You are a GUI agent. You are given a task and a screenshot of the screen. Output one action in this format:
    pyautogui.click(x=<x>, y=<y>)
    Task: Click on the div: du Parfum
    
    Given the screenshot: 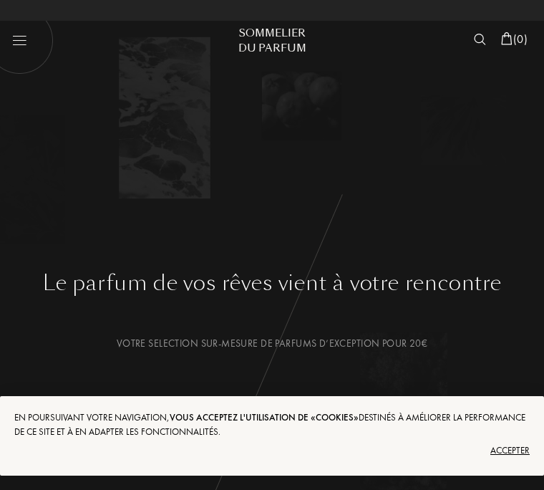 What is the action you would take?
    pyautogui.click(x=272, y=48)
    